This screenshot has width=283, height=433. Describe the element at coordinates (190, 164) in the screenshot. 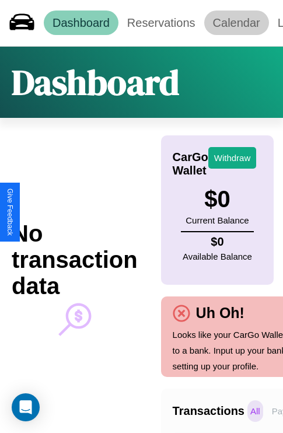

I see `h4: CarGo Wallet` at that location.